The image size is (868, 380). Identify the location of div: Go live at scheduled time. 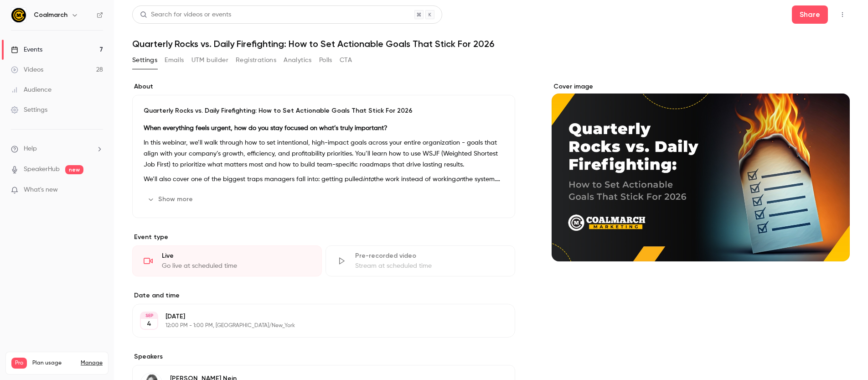
(236, 266).